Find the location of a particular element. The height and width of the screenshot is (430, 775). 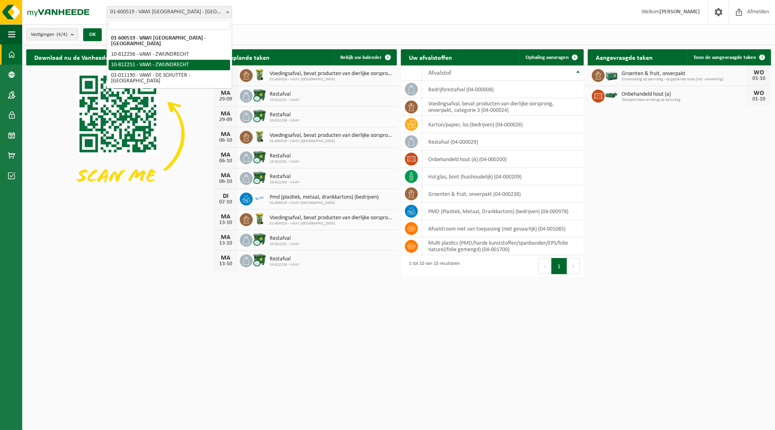

td: groenten & fruit, onverpakt (04-000238) is located at coordinates (503, 194).